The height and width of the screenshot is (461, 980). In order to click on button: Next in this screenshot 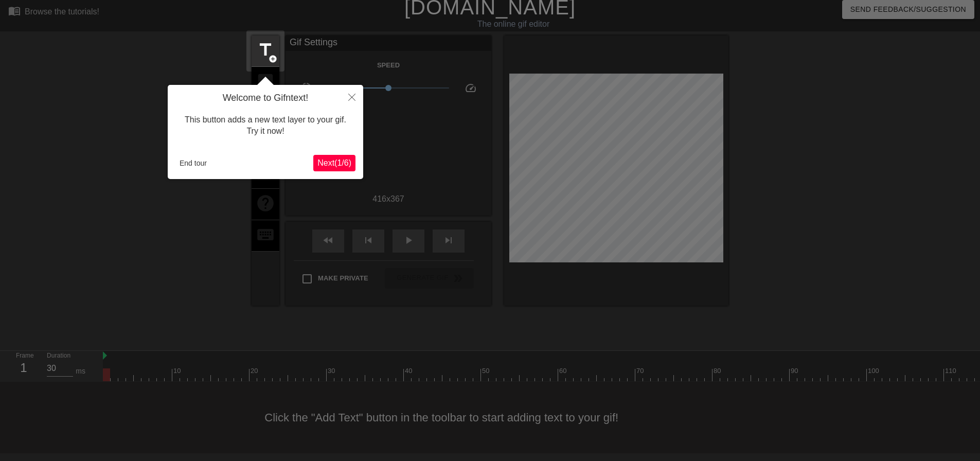, I will do `click(334, 163)`.